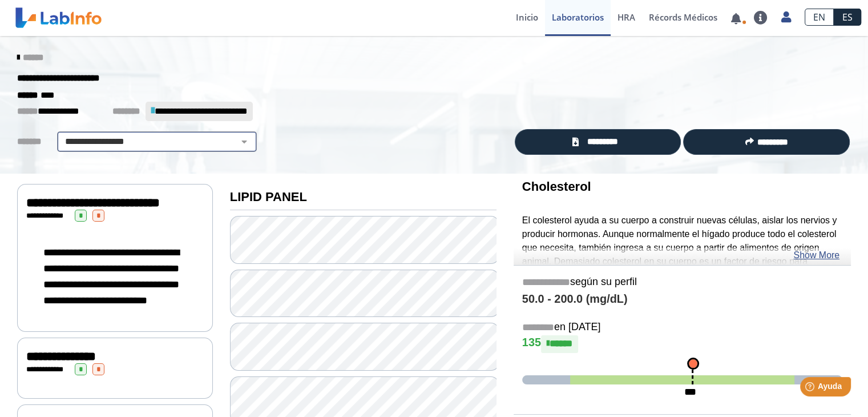  I want to click on span: HRA, so click(626, 17).